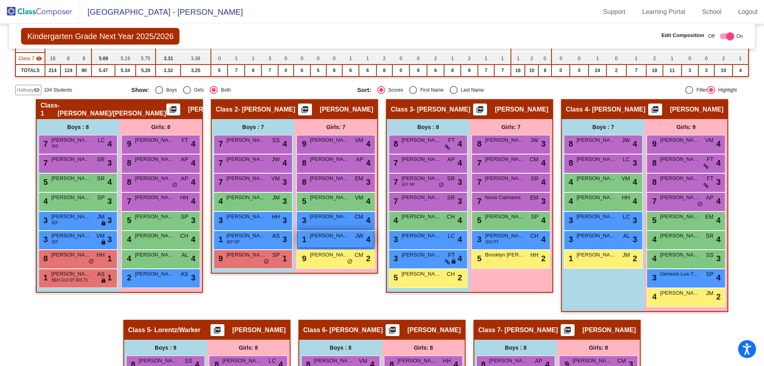 Image resolution: width=764 pixels, height=366 pixels. Describe the element at coordinates (603, 127) in the screenshot. I see `div: Boys : 7` at that location.